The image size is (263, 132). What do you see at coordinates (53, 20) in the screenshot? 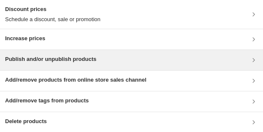
I see `p: Schedule a discount, sale or promotion` at bounding box center [53, 20].